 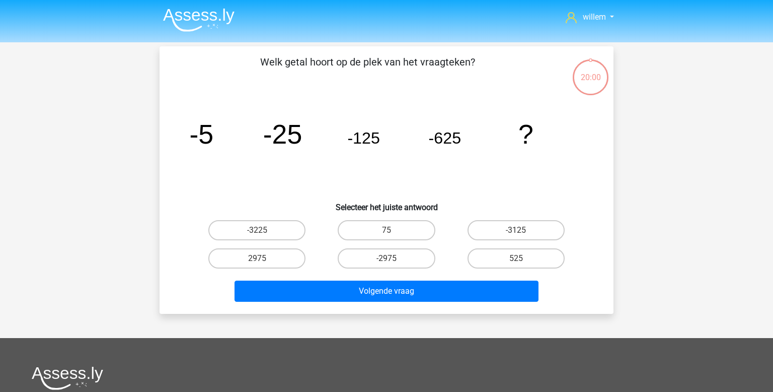 I want to click on label: 75, so click(x=386, y=230).